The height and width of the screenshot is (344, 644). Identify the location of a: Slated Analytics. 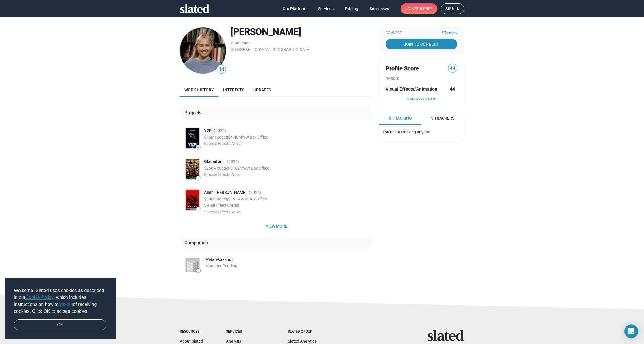
(302, 342).